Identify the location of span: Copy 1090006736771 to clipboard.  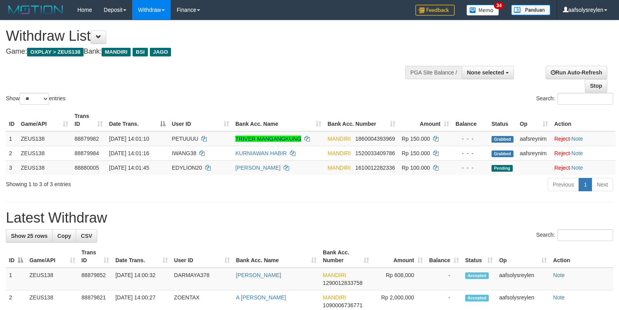
(342, 306).